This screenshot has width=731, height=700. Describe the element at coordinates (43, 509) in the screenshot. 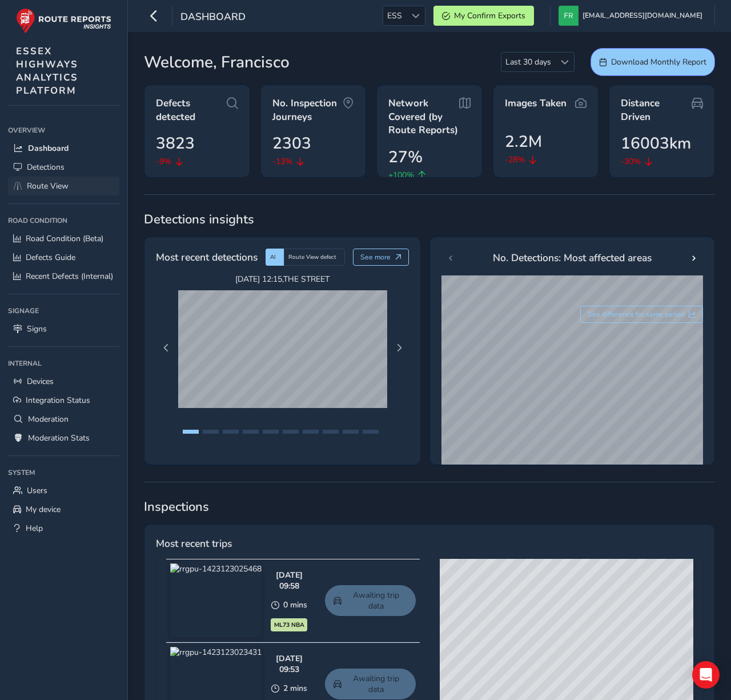

I see `span: My device` at that location.